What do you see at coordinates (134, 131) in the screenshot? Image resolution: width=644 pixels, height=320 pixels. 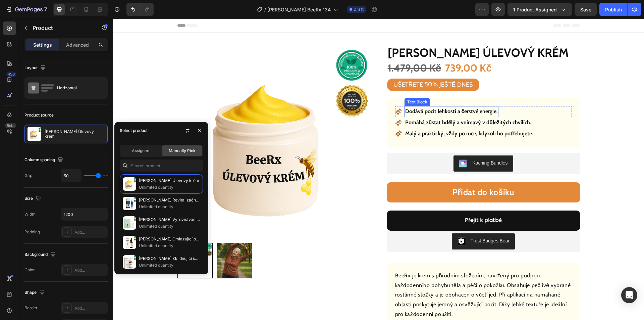 I see `div: Select product` at bounding box center [134, 131].